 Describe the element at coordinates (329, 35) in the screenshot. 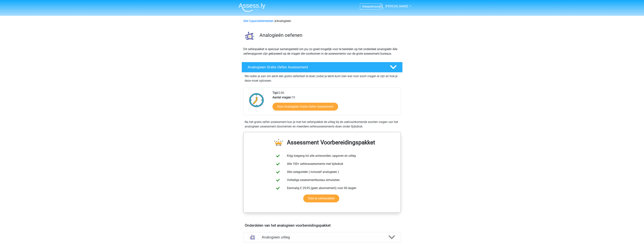

I see `h3: Analogieën oefenen` at that location.